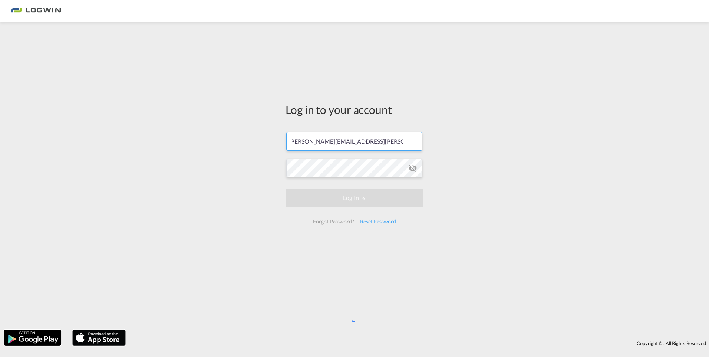  What do you see at coordinates (419, 343) in the screenshot?
I see `div: Copyright © . All Rights Reserved` at bounding box center [419, 343].